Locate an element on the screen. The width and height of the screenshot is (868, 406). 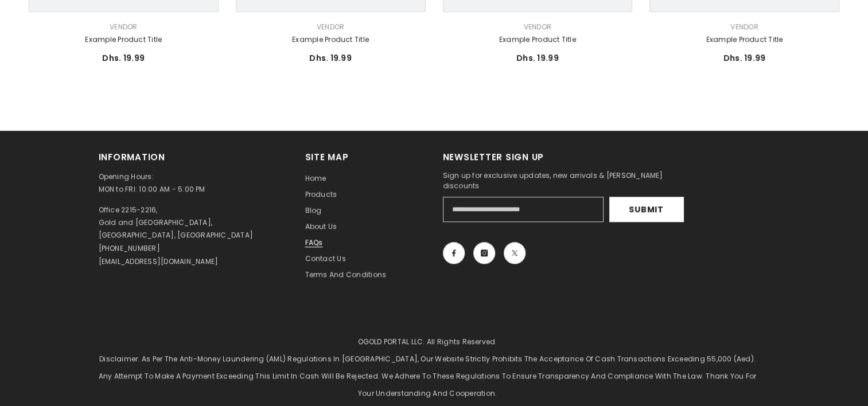
span: About us is located at coordinates (321, 226).